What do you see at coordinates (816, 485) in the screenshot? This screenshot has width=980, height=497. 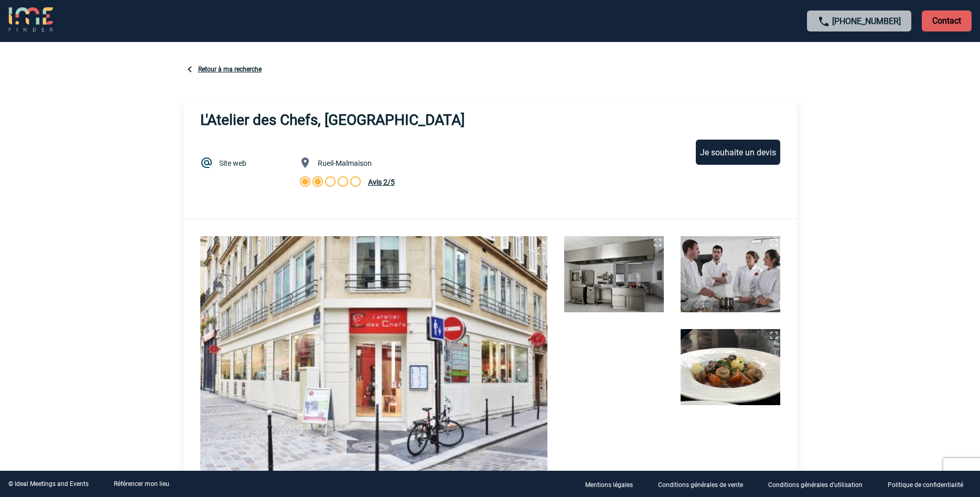 I see `p: Conditions générales d'utilisation` at bounding box center [816, 485].